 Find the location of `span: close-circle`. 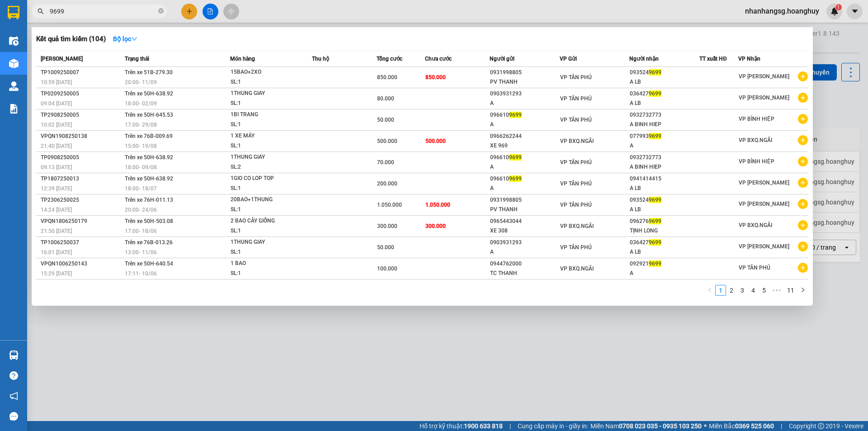

span: close-circle is located at coordinates (161, 11).